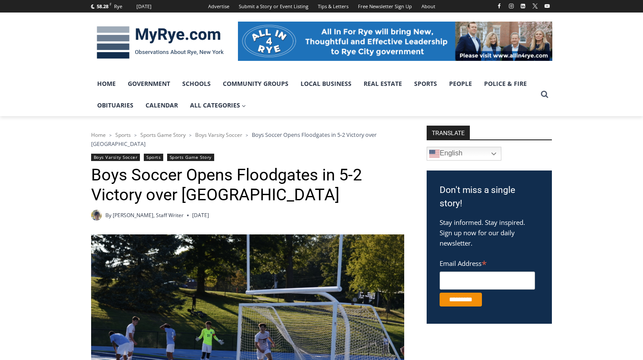 This screenshot has height=360, width=643. What do you see at coordinates (499, 6) in the screenshot?
I see `a: Facebook` at bounding box center [499, 6].